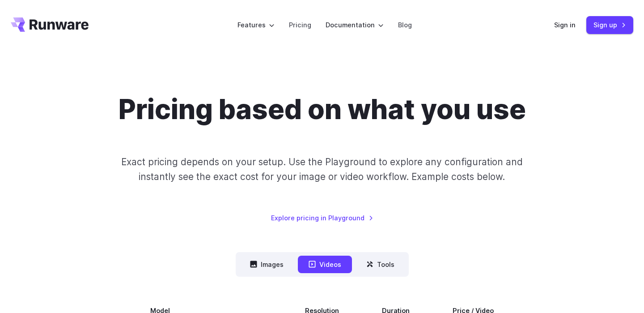  I want to click on a: Blog, so click(405, 25).